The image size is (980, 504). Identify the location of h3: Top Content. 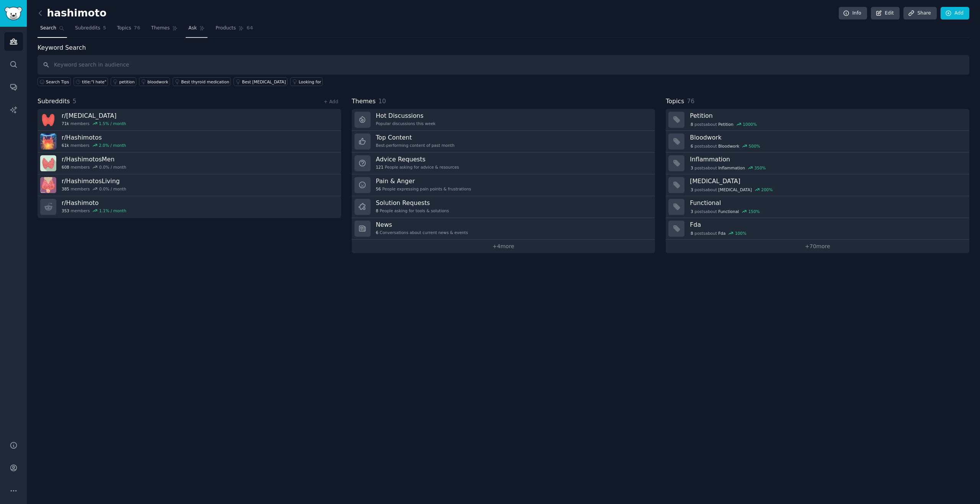
(416, 138).